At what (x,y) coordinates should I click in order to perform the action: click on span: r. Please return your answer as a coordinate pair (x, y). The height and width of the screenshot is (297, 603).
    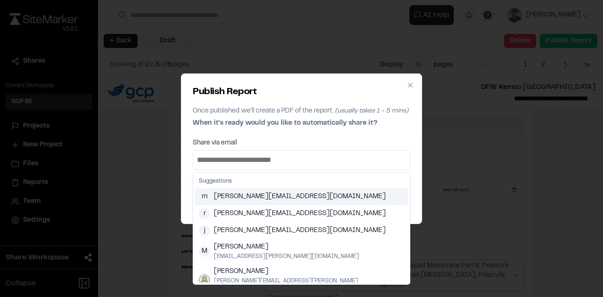
    Looking at the image, I should click on (204, 214).